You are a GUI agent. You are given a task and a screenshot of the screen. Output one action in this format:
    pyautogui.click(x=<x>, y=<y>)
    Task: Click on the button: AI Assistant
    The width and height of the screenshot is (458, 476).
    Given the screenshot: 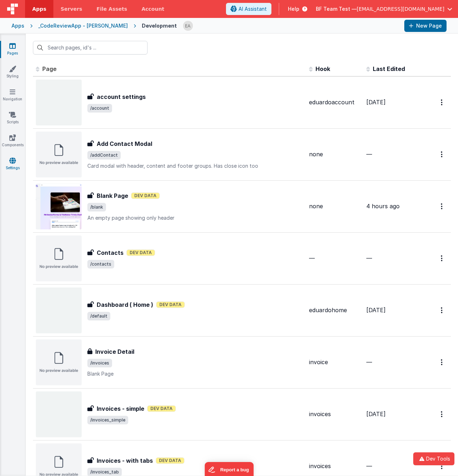 What is the action you would take?
    pyautogui.click(x=248, y=9)
    